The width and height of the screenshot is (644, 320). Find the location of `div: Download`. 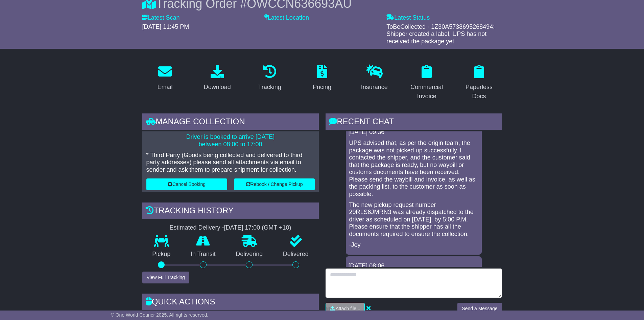

div: Download is located at coordinates (218, 87).